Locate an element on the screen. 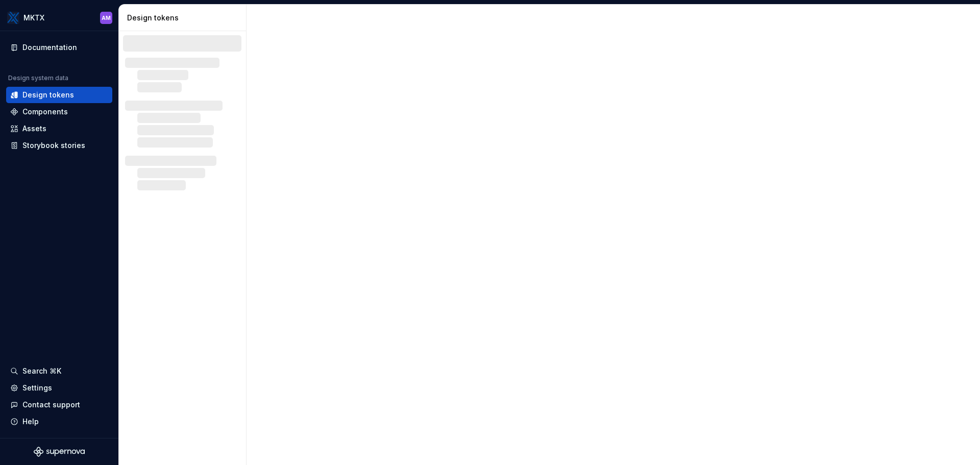  img: 6599c211-2218-4379-aa47-474b768e6477.png is located at coordinates (13, 18).